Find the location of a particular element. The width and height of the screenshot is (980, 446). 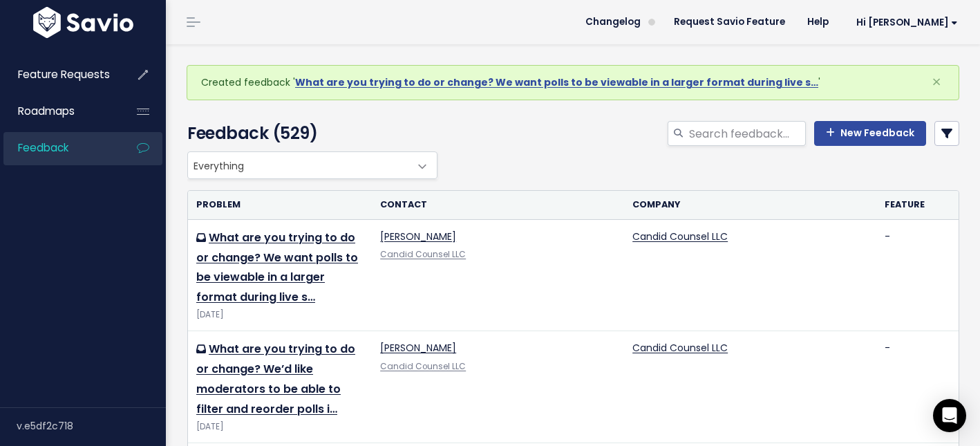

button: Close is located at coordinates (937, 82).